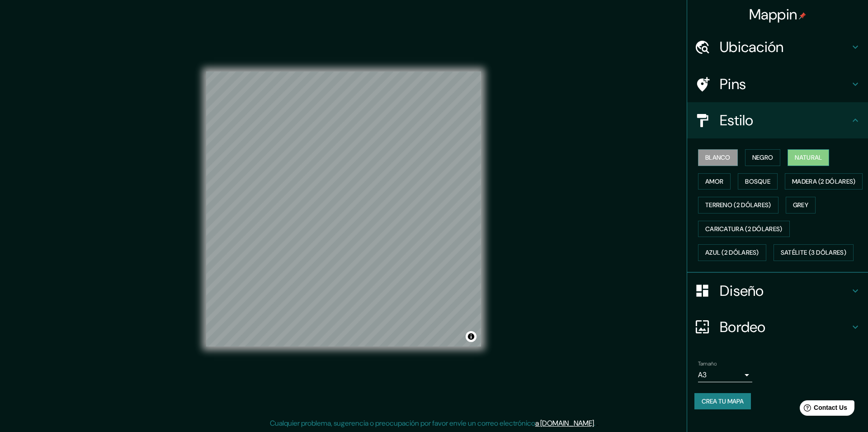  Describe the element at coordinates (744, 229) in the screenshot. I see `button: Caricatura (2 dólares)` at that location.